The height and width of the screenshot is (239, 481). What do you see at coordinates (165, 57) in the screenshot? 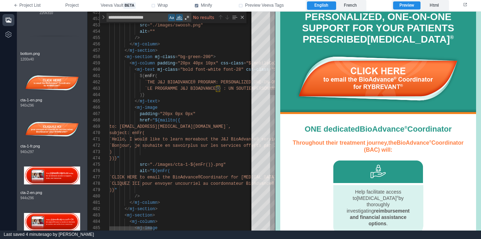
I see `span: mj-class` at bounding box center [165, 57].